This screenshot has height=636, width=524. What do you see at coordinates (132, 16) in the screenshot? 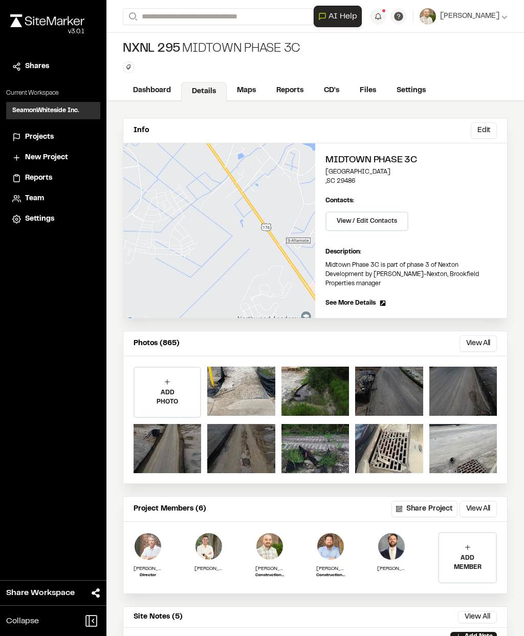
I see `button: Search` at bounding box center [132, 16].